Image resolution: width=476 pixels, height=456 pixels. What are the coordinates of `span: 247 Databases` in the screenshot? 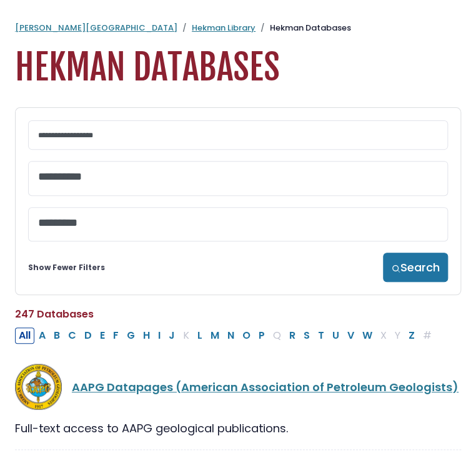 It's located at (55, 314).